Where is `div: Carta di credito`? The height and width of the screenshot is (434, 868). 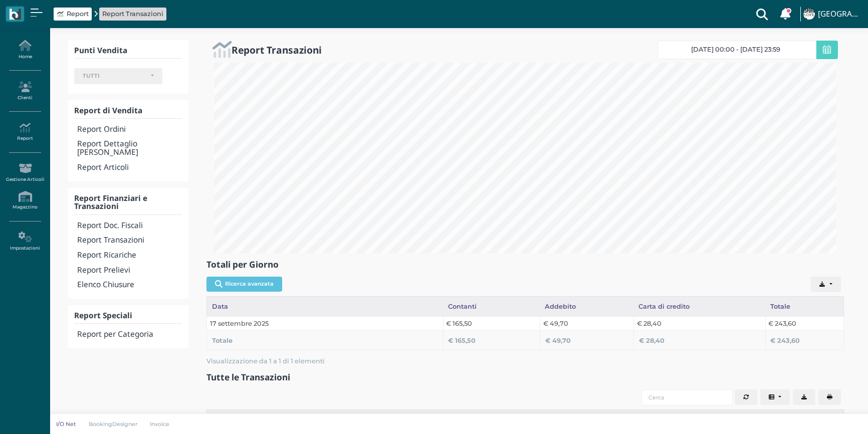 div: Carta di credito is located at coordinates (699, 306).